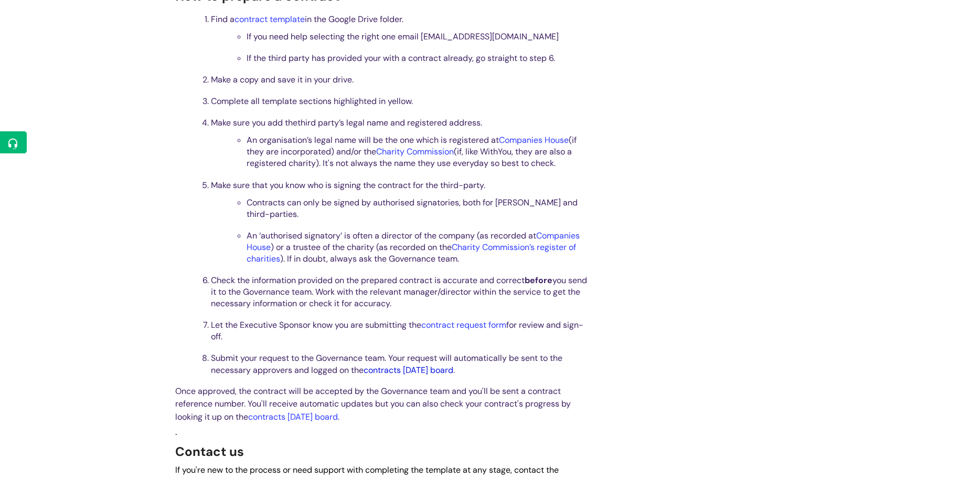  Describe the element at coordinates (210, 451) in the screenshot. I see `span: Contact us` at that location.